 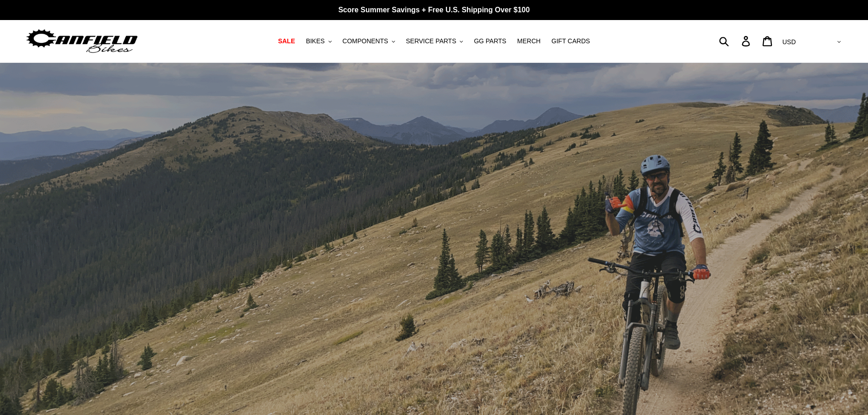 What do you see at coordinates (570, 41) in the screenshot?
I see `span: GIFT CARDS` at bounding box center [570, 41].